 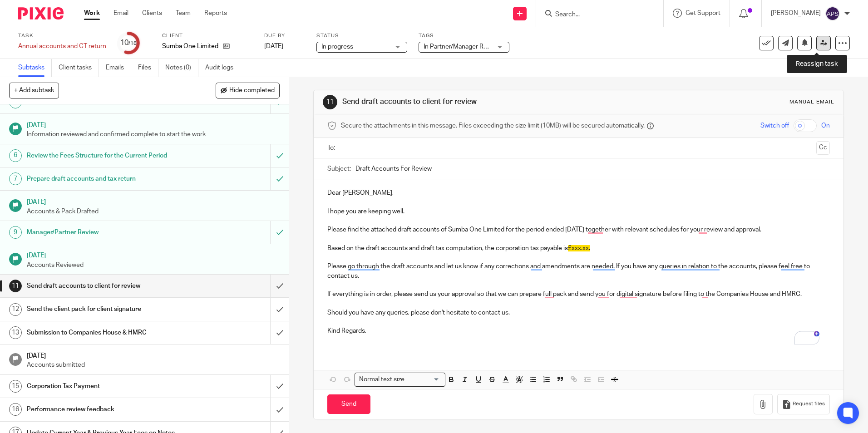 I want to click on button: Hide completed, so click(x=247, y=91).